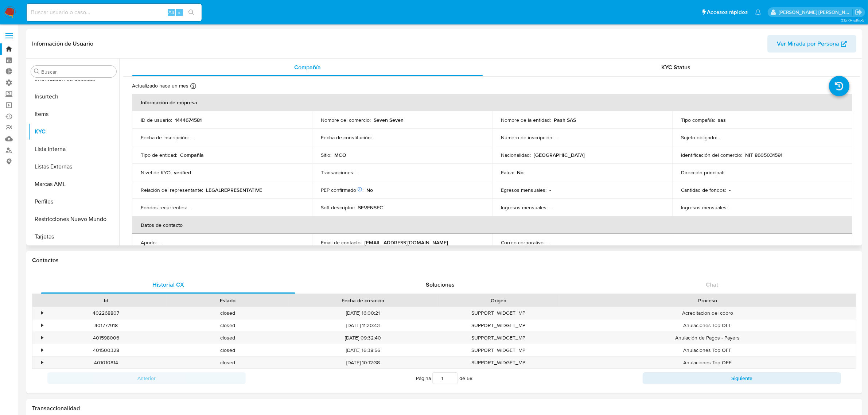  What do you see at coordinates (172, 190) in the screenshot?
I see `p: Relación del representante :` at bounding box center [172, 190].